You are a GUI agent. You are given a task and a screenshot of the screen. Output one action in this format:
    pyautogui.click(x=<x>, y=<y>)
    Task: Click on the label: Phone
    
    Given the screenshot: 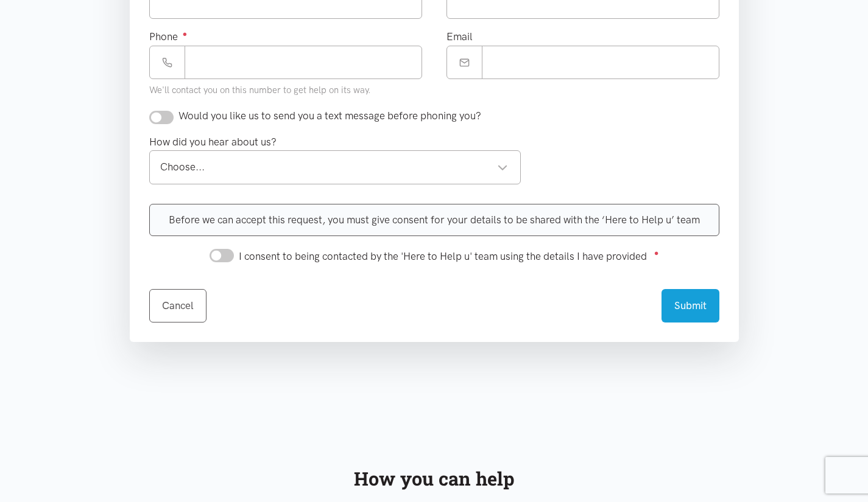 What is the action you would take?
    pyautogui.click(x=168, y=37)
    